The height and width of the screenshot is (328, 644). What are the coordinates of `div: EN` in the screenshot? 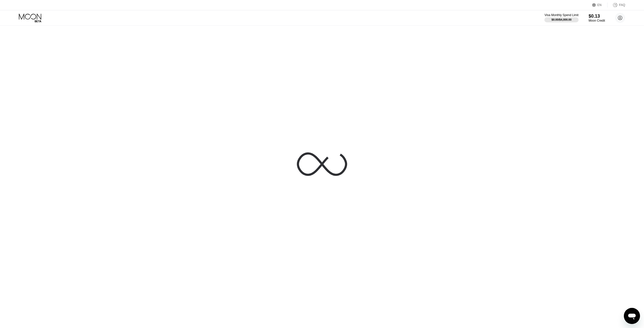 It's located at (600, 5).